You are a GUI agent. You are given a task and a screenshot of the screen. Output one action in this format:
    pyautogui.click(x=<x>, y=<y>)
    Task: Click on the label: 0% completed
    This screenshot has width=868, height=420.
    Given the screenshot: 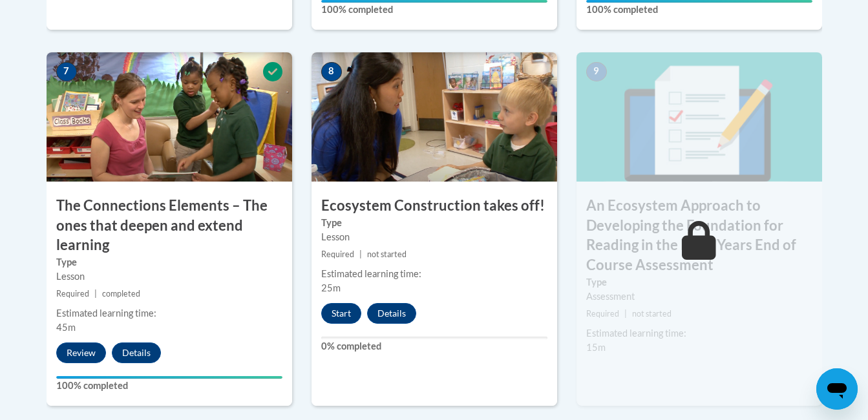 What is the action you would take?
    pyautogui.click(x=434, y=347)
    